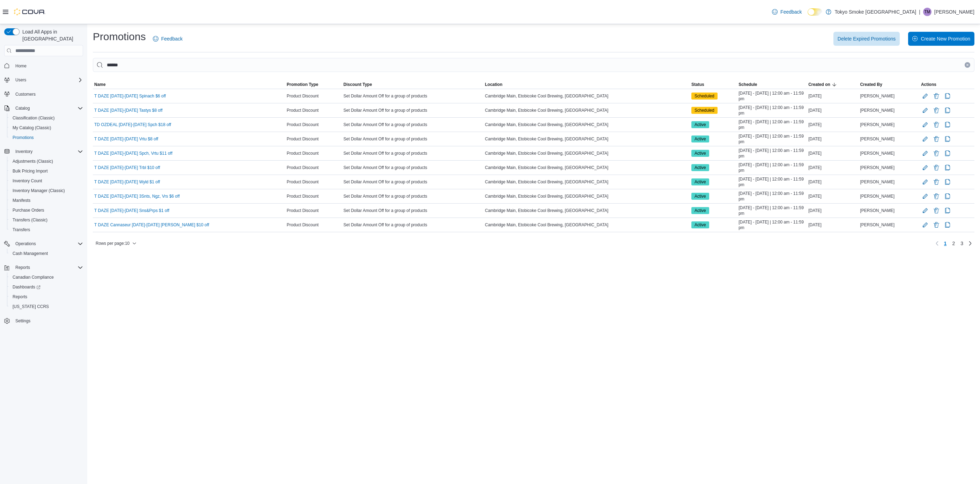 This screenshot has width=980, height=484. What do you see at coordinates (27, 287) in the screenshot?
I see `a: Dashboards` at bounding box center [27, 287].